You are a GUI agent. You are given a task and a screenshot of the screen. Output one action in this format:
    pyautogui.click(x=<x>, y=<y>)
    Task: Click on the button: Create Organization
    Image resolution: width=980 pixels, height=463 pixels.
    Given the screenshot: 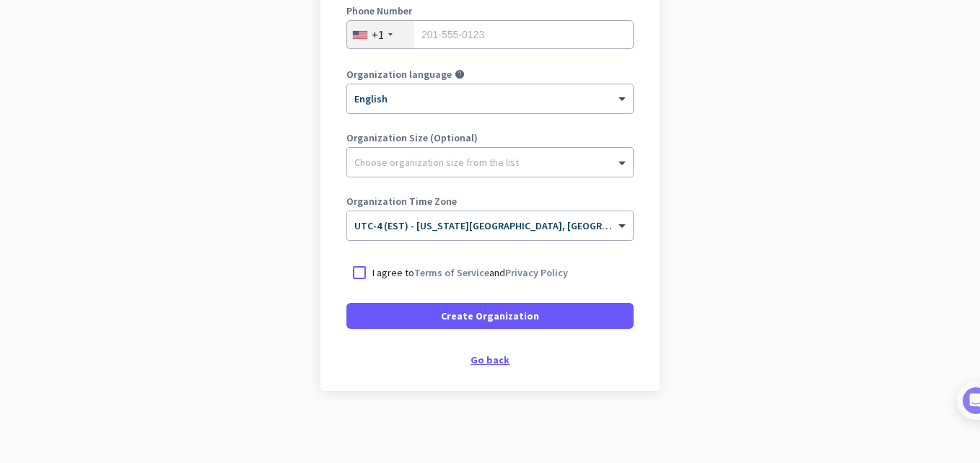 What is the action you would take?
    pyautogui.click(x=490, y=315)
    